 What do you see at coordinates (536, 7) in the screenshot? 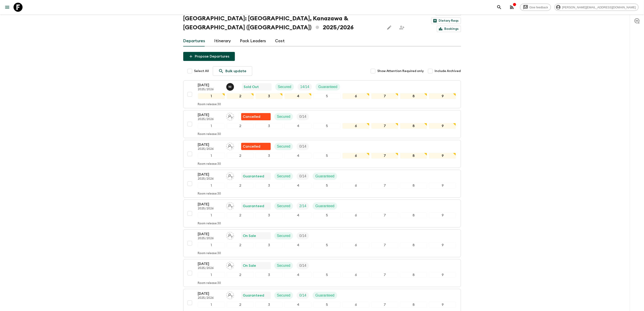
I see `a: Give feedback` at bounding box center [536, 7].